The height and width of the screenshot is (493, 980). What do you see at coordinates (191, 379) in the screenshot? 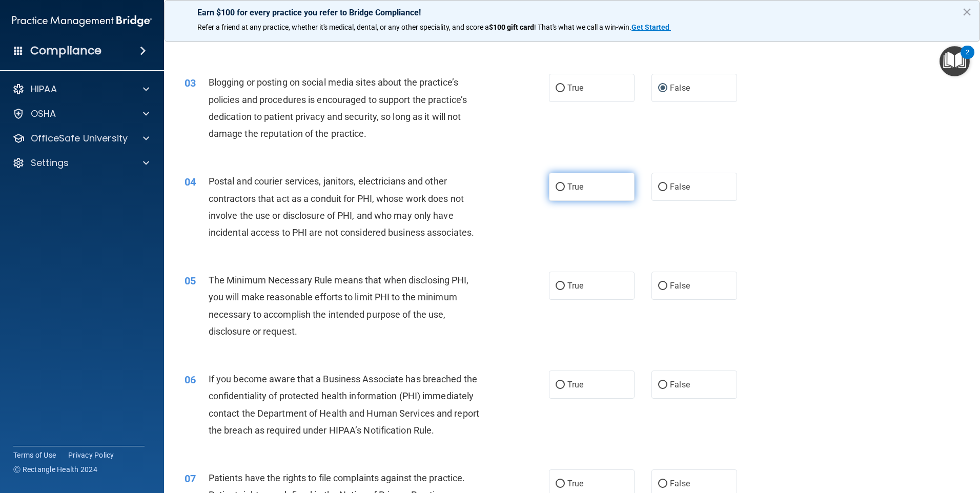
I see `span: 06` at bounding box center [191, 379].